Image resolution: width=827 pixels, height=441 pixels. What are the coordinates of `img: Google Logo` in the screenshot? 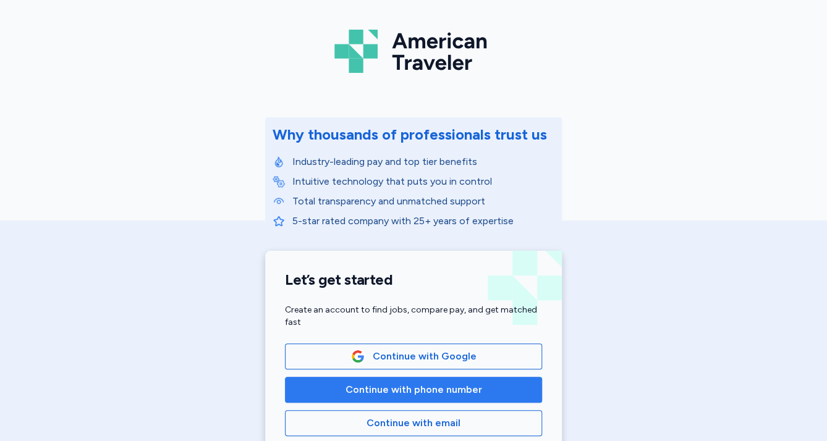 It's located at (358, 356).